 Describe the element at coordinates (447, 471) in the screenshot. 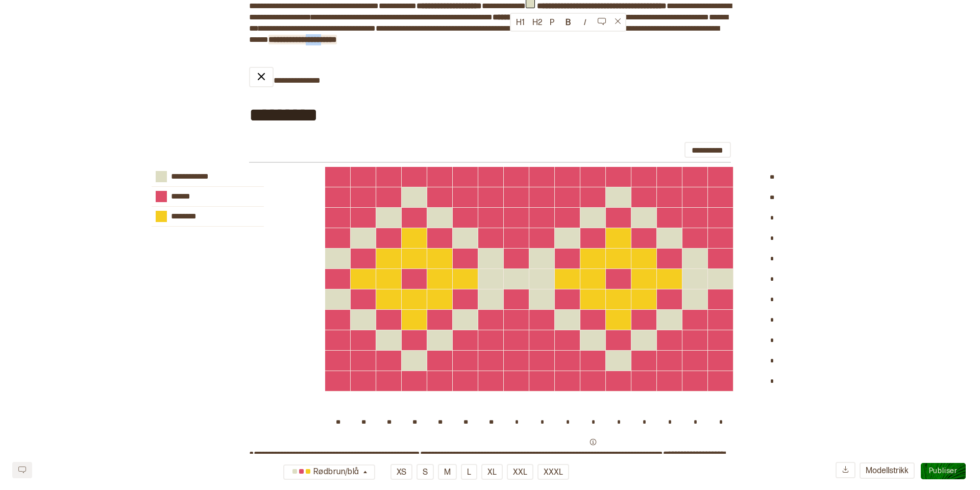

I see `button: M` at that location.